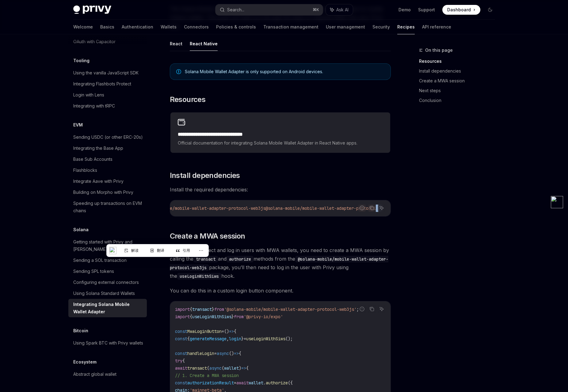 This screenshot has width=568, height=392. I want to click on button: Toggle dark mode, so click(490, 10).